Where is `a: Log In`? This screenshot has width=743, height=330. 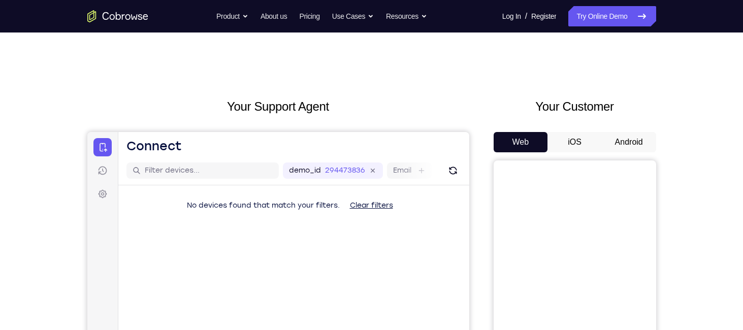 a: Log In is located at coordinates (512, 16).